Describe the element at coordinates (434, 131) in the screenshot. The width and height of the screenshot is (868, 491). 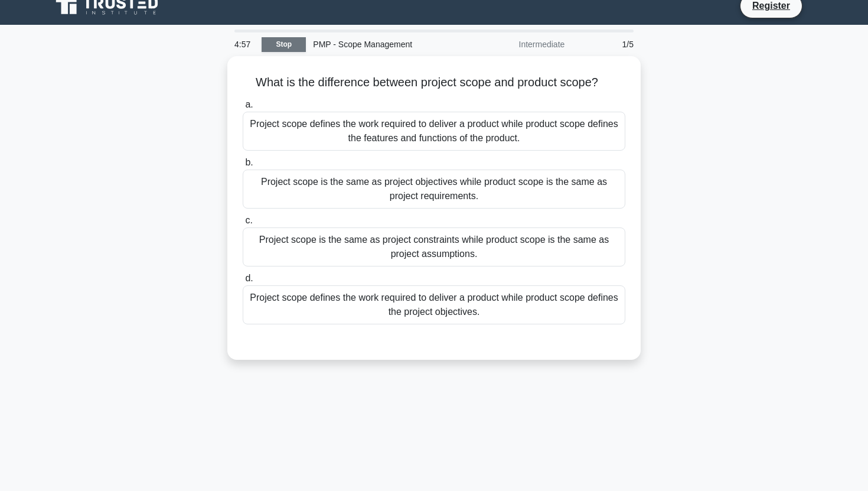
I see `div: Project scope defines the work required to deliver a product while product scope defines the feat...` at that location.